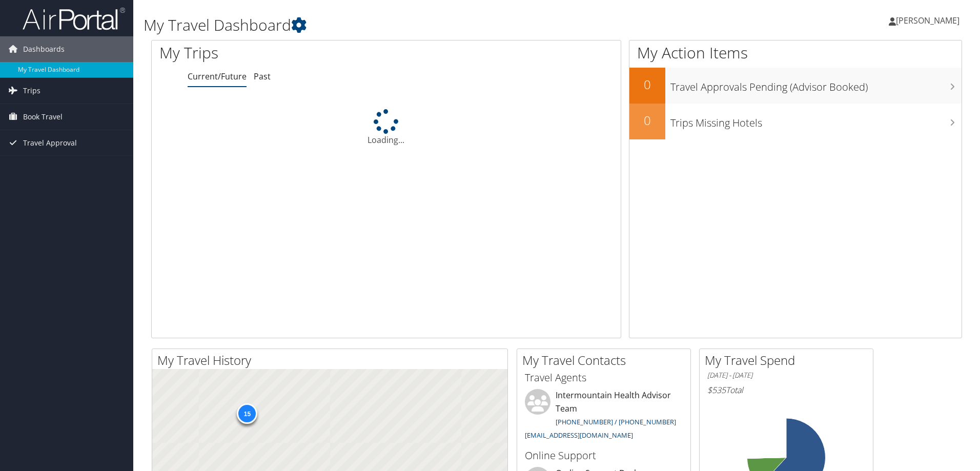 This screenshot has height=471, width=980. Describe the element at coordinates (816, 84) in the screenshot. I see `h3: Travel Approvals Pending (Advisor Booked)` at that location.